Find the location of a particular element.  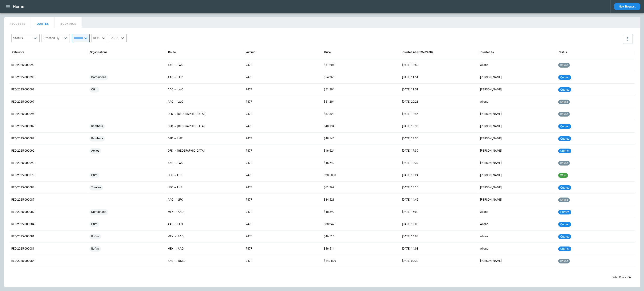

p: 04/08/2025 19:03 is located at coordinates (439, 224).